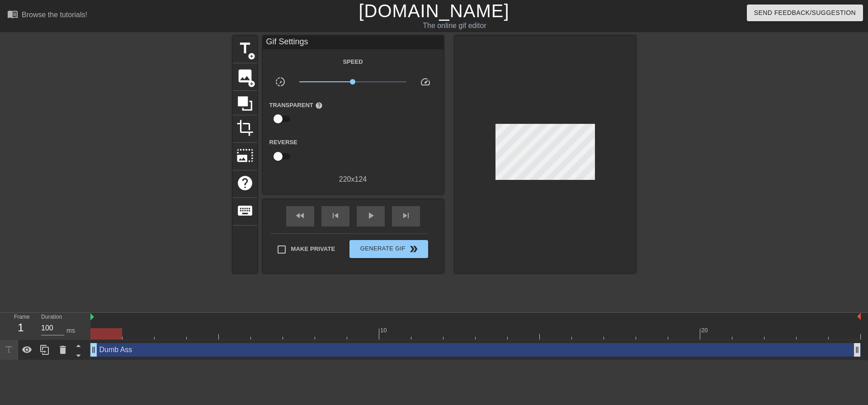 Image resolution: width=868 pixels, height=405 pixels. Describe the element at coordinates (70, 330) in the screenshot. I see `div: ms` at that location.